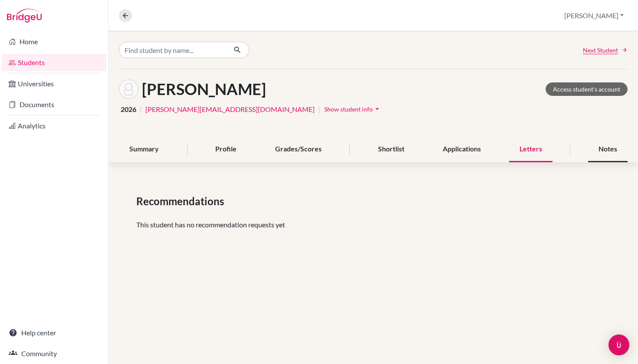 This screenshot has width=638, height=364. I want to click on input: Find student by name..., so click(173, 50).